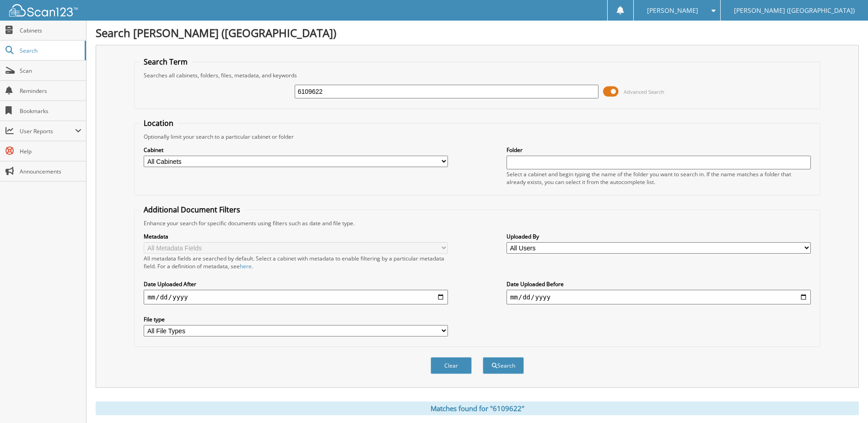  Describe the element at coordinates (296, 149) in the screenshot. I see `label: Cabinet` at that location.